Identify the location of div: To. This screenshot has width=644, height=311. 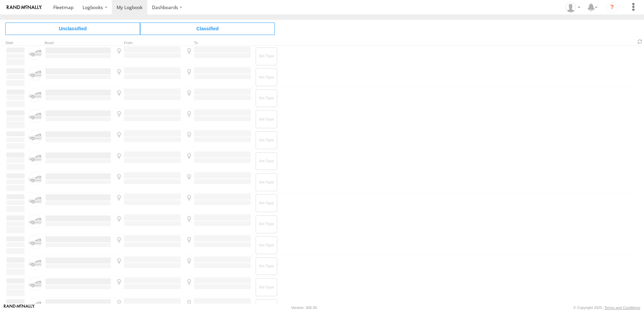
(218, 43).